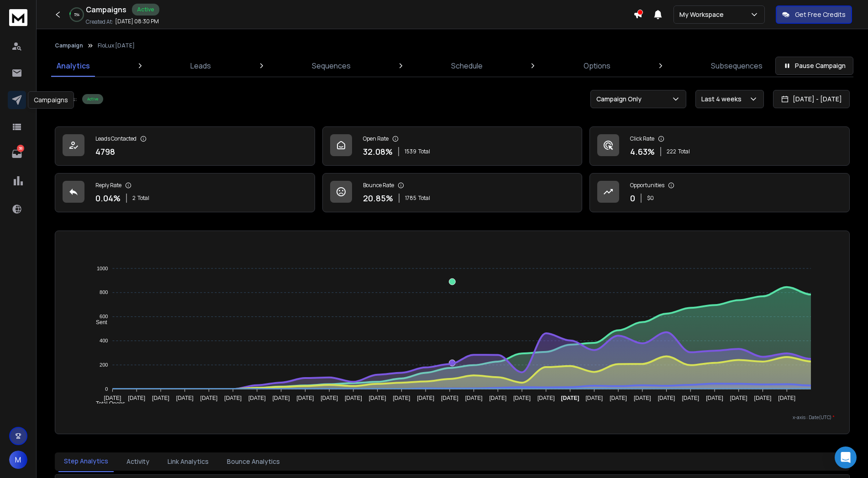  I want to click on tspan: 800, so click(103, 293).